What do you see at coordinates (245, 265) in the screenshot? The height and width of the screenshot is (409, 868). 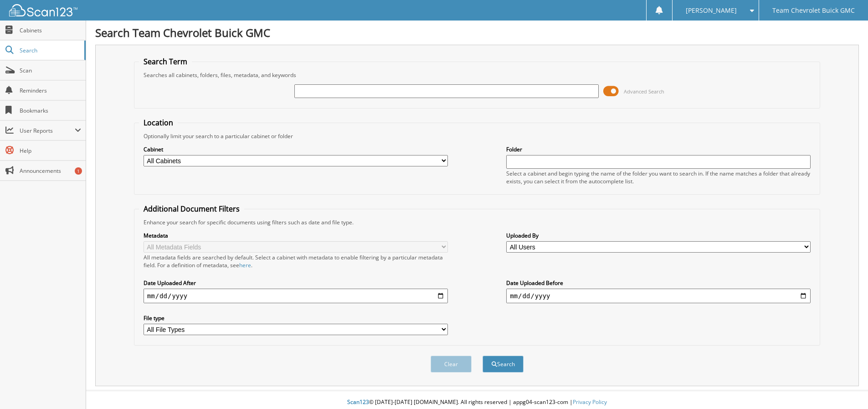 I see `a: here` at bounding box center [245, 265].